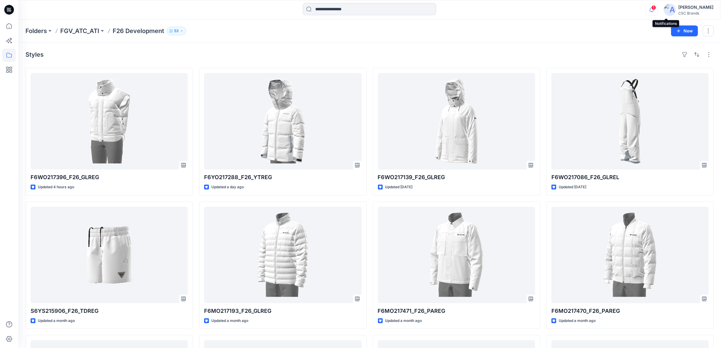  What do you see at coordinates (227, 187) in the screenshot?
I see `p: Updated a day ago` at bounding box center [227, 187].